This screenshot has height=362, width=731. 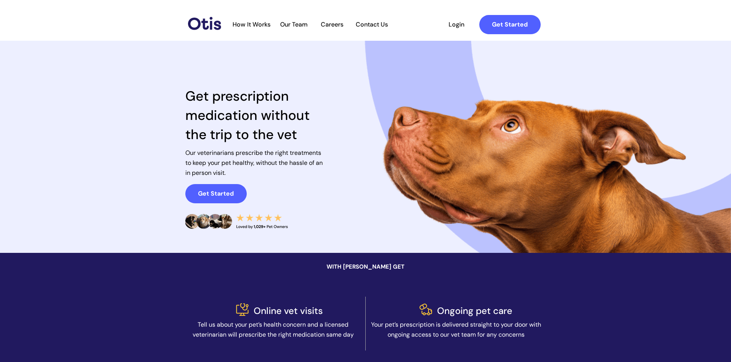 What do you see at coordinates (372, 24) in the screenshot?
I see `span: Contact Us` at bounding box center [372, 24].